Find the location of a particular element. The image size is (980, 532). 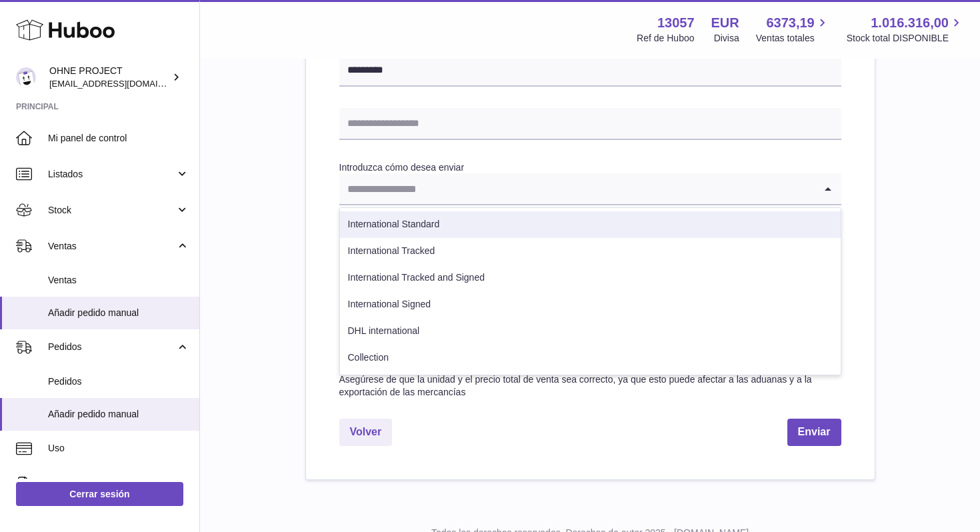

li: International Signed is located at coordinates (590, 304).